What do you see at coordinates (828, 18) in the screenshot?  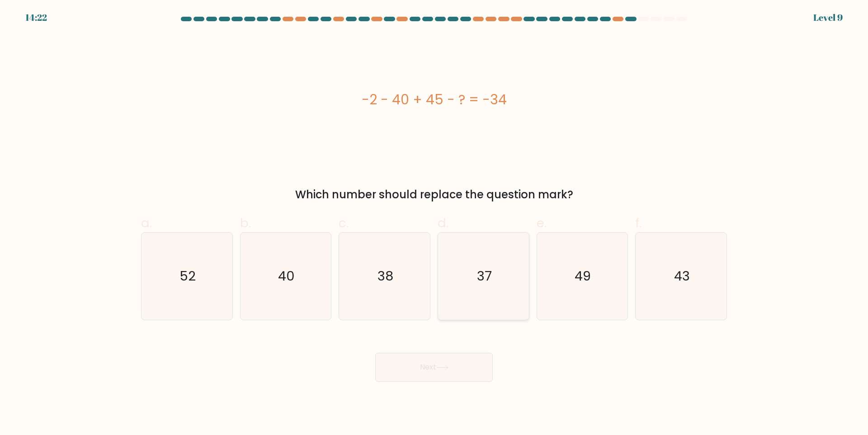 I see `div: Level 9` at bounding box center [828, 18].